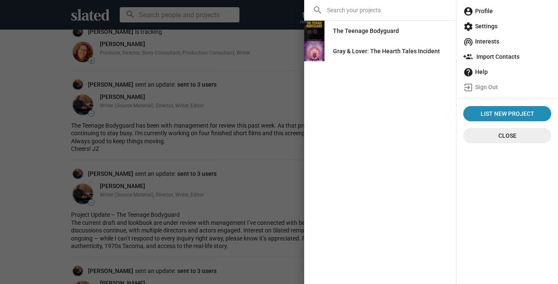  I want to click on mat-icon: search, so click(318, 10).